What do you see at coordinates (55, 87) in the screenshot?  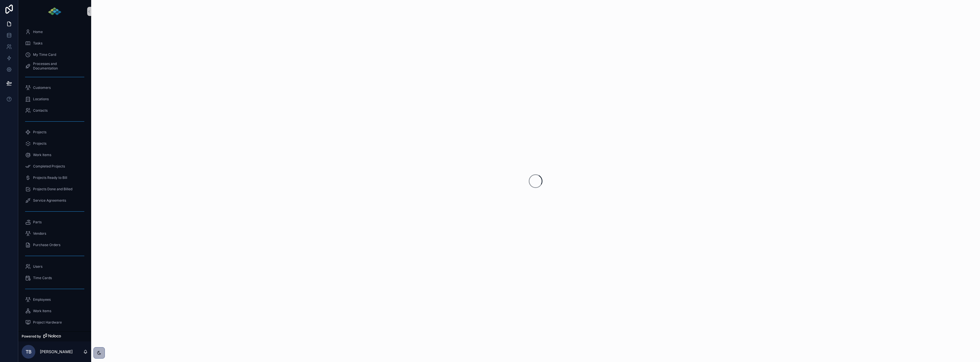 I see `a: Customers` at bounding box center [55, 87].